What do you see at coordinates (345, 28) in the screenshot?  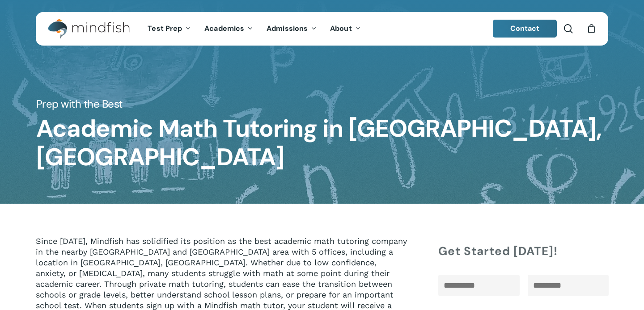 I see `a: About` at bounding box center [345, 28].